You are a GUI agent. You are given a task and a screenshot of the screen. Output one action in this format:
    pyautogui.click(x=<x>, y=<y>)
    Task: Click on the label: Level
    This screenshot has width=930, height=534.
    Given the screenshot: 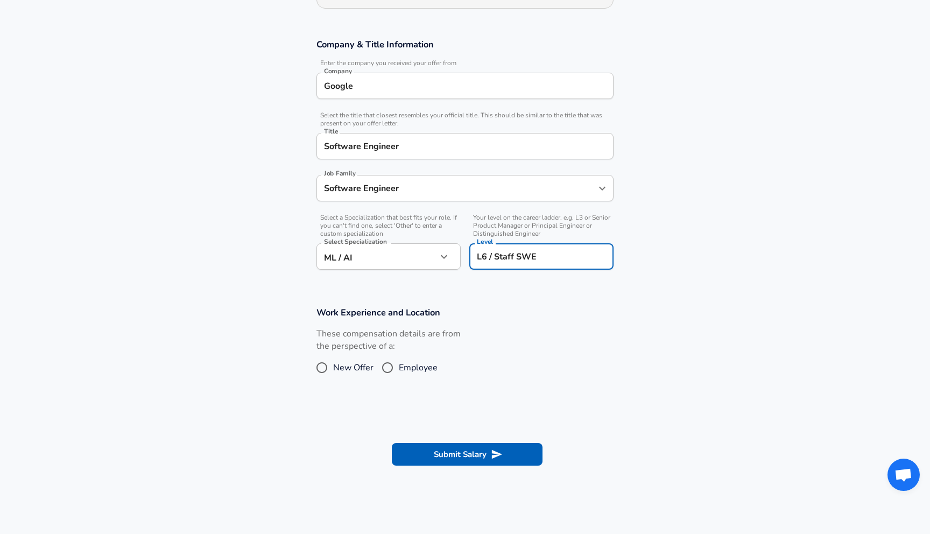 What is the action you would take?
    pyautogui.click(x=485, y=242)
    